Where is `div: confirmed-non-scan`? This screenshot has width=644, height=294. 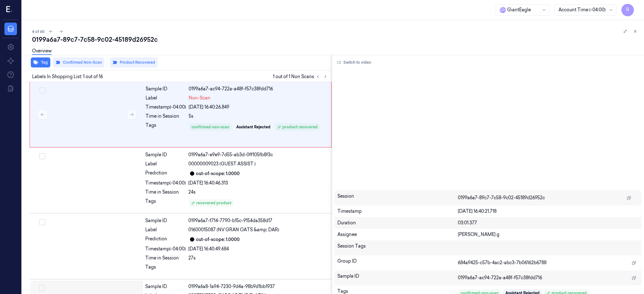
div: confirmed-non-scan is located at coordinates (210, 127).